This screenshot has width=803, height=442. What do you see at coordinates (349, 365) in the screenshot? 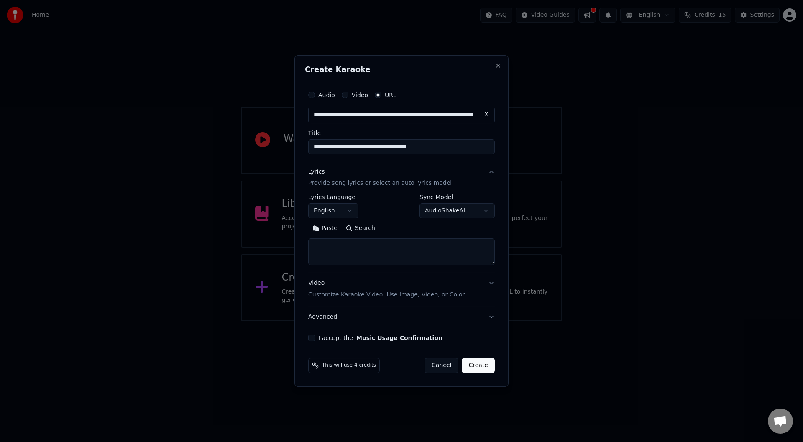
I see `span: This will use 4 credits` at bounding box center [349, 365].